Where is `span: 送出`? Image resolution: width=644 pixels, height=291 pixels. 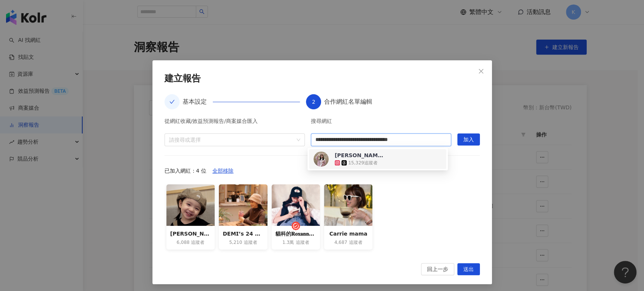
span: 送出 is located at coordinates (469, 270).